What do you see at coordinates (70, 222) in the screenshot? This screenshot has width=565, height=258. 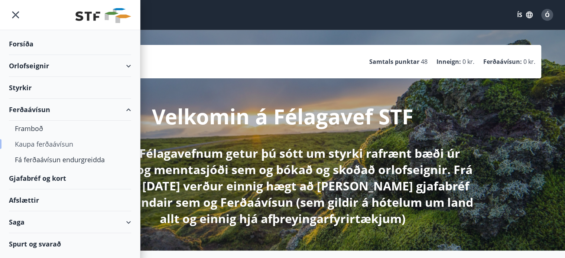 I see `div: Saga` at bounding box center [70, 222].